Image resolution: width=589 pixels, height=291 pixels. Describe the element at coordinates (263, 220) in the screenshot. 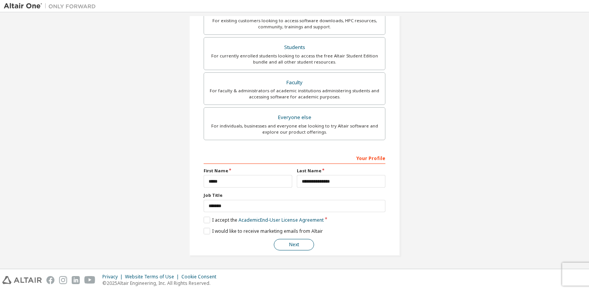

I see `label: I accept the` at that location.